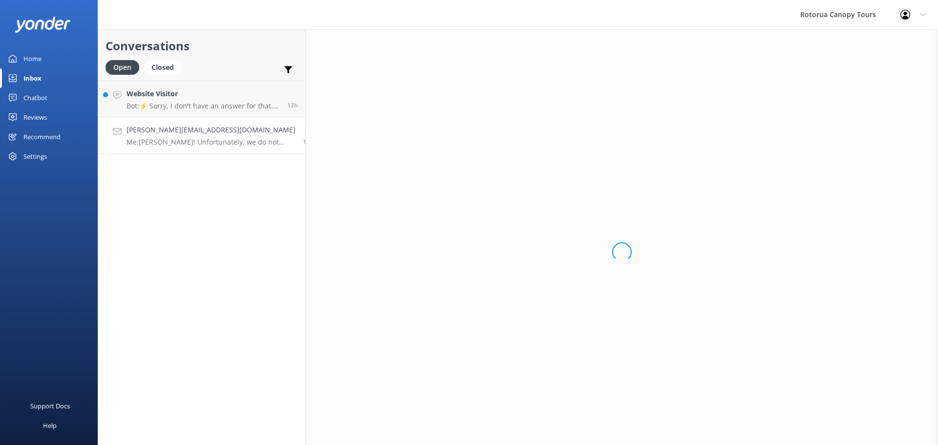 This screenshot has height=445, width=938. I want to click on div: Help, so click(50, 425).